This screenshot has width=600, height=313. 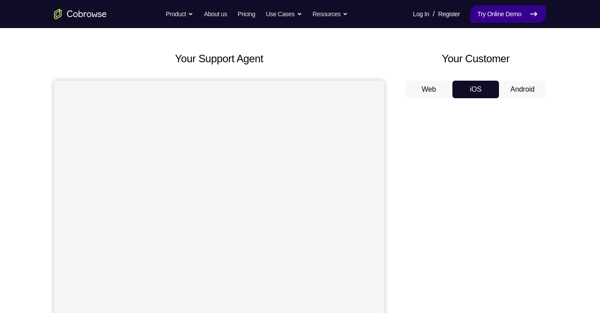 I want to click on button: Resources, so click(x=330, y=14).